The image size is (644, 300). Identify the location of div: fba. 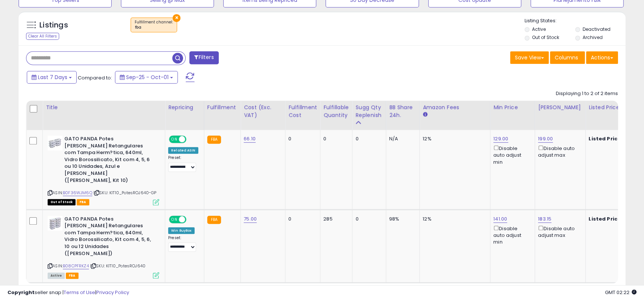
(153, 27).